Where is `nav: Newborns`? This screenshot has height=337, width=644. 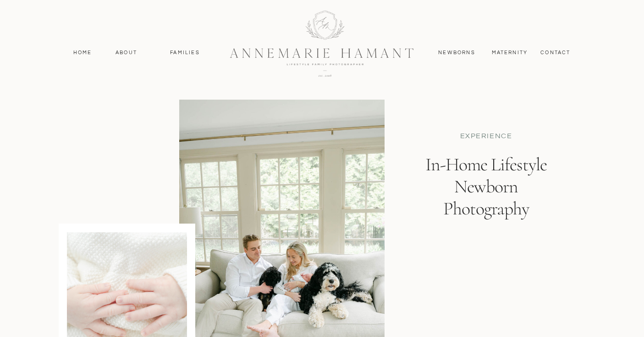 nav: Newborns is located at coordinates (457, 53).